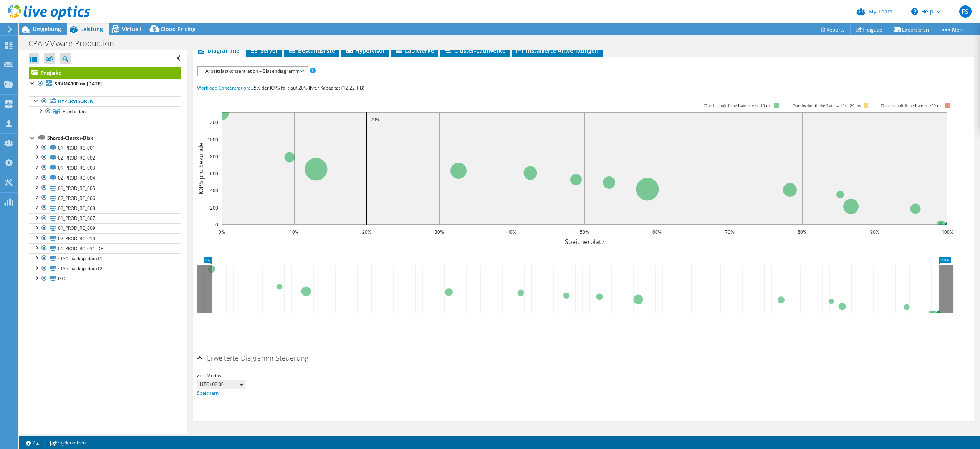 The image size is (980, 449). I want to click on text: 30%, so click(440, 232).